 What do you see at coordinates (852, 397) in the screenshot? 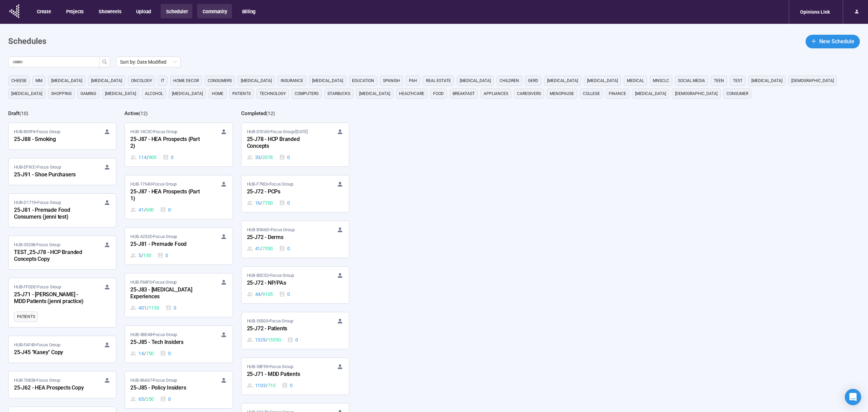
I see `div: Open Intercom Messenger` at bounding box center [852, 397].